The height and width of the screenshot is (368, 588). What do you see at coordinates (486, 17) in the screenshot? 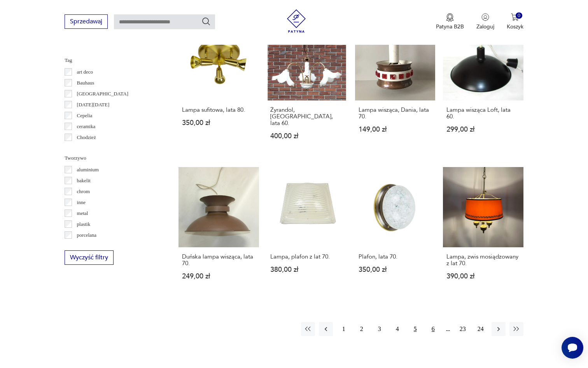
I see `img: Ikonka użytkownika` at bounding box center [486, 17].